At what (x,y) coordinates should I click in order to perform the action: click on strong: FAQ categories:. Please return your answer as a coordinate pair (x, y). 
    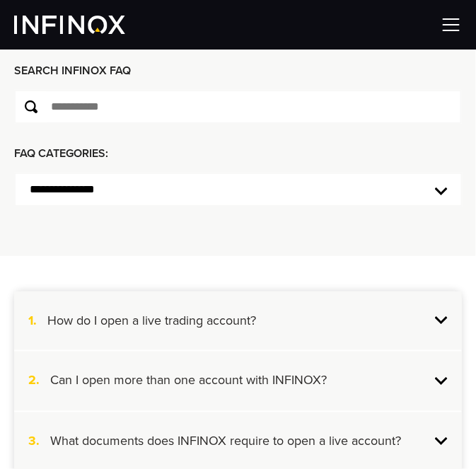
    Looking at the image, I should click on (61, 154).